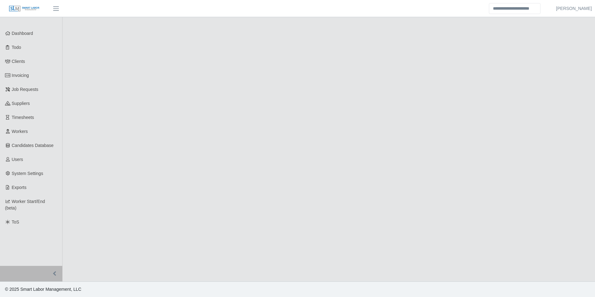 The width and height of the screenshot is (595, 297). I want to click on span: Job Requests, so click(25, 89).